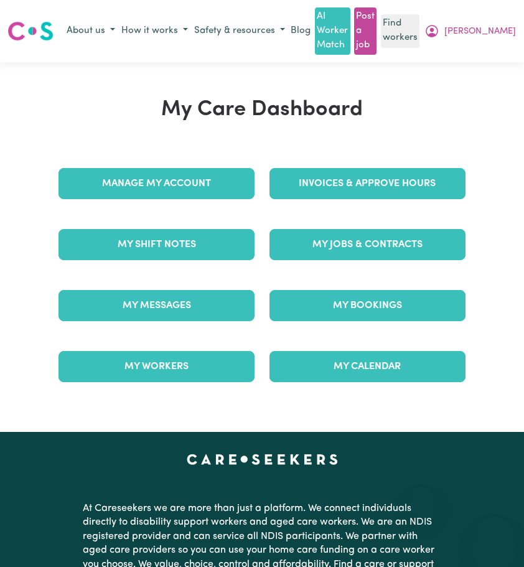 Image resolution: width=524 pixels, height=567 pixels. What do you see at coordinates (156, 245) in the screenshot?
I see `a: My Shift Notes` at bounding box center [156, 245].